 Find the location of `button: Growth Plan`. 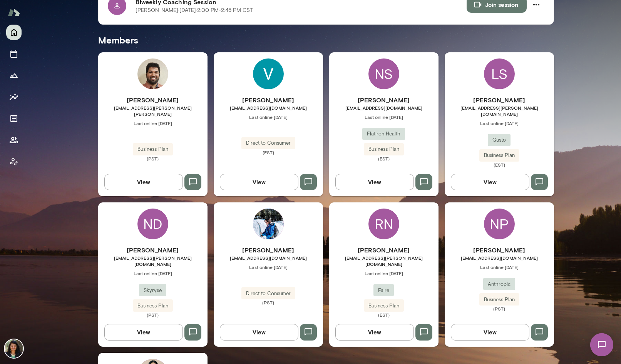

button: Growth Plan is located at coordinates (14, 76).